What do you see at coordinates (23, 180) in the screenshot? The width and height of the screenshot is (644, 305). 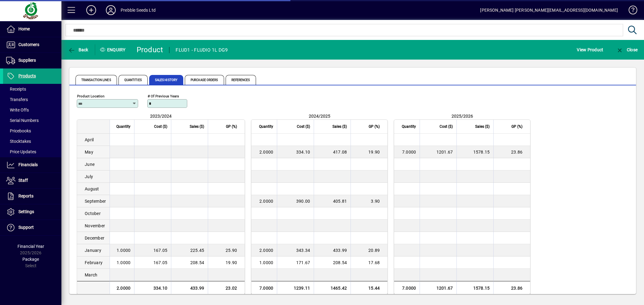 I see `span: Staff` at bounding box center [23, 180].